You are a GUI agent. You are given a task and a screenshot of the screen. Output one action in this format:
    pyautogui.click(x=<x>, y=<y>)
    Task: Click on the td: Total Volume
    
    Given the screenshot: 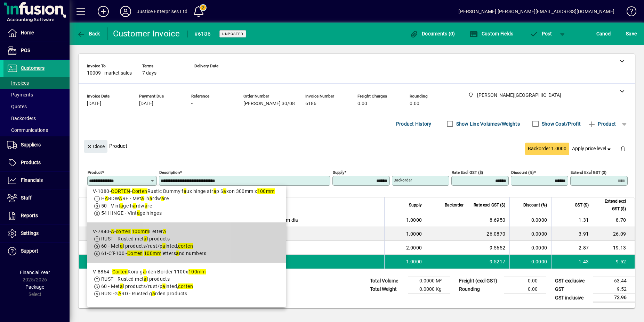 What is the action you would take?
    pyautogui.click(x=388, y=282)
    